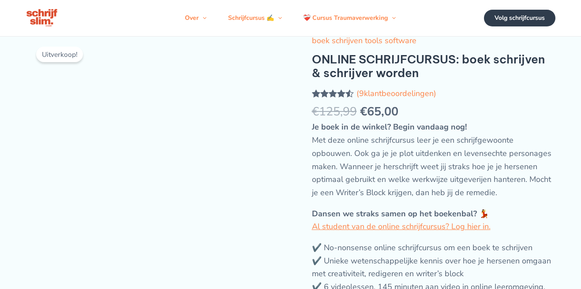  What do you see at coordinates (389, 127) in the screenshot?
I see `strong: Je boek in de winkel? Begin vandaag nog!` at bounding box center [389, 127].